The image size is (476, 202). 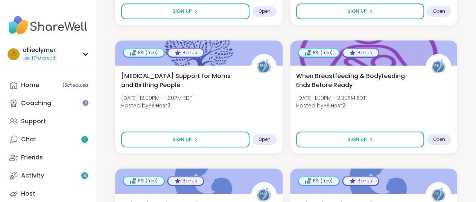 What do you see at coordinates (48, 103) in the screenshot?
I see `a: Coaching` at bounding box center [48, 103].